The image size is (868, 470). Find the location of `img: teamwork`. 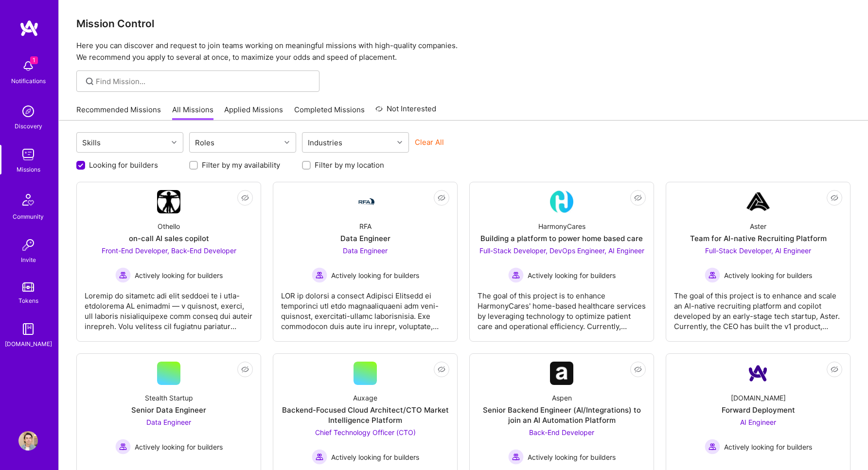

img: teamwork is located at coordinates (28, 155).